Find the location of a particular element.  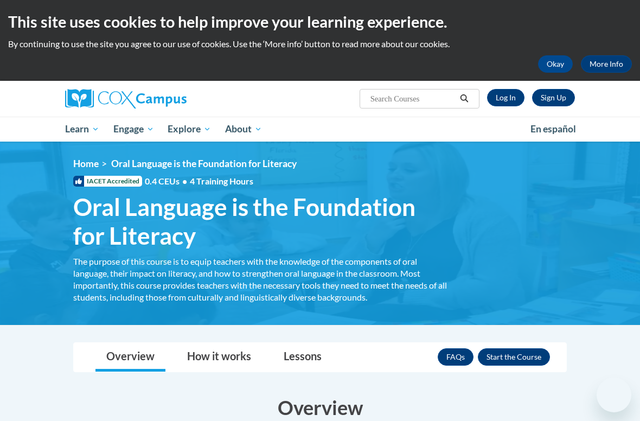

a: Home is located at coordinates (86, 163).